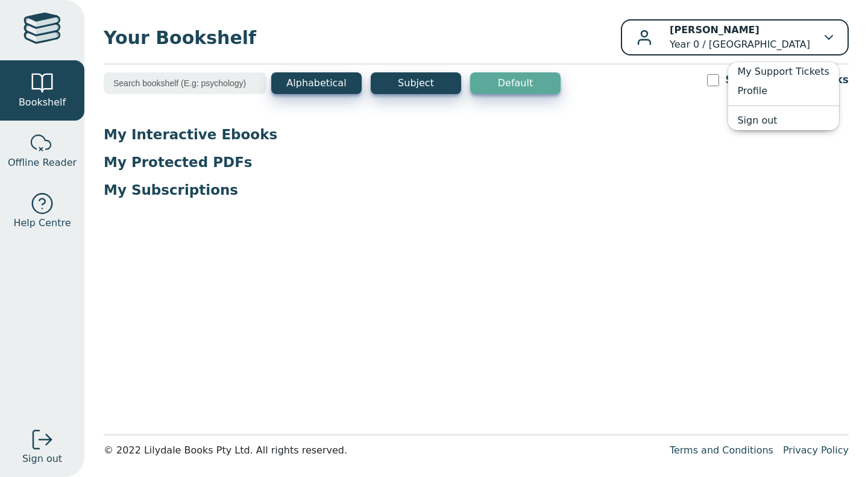 Image resolution: width=868 pixels, height=477 pixels. I want to click on span: Help Centre, so click(42, 223).